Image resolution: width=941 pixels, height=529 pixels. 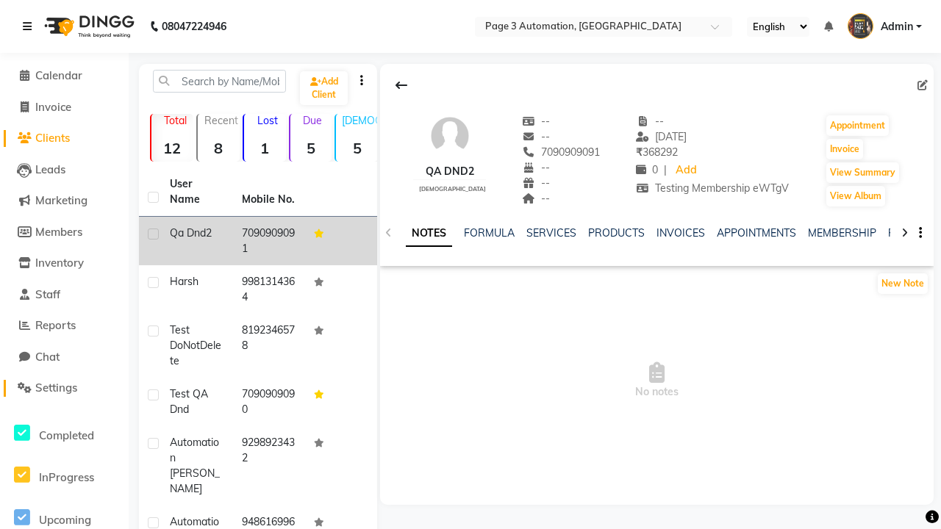 I want to click on a: SERVICES, so click(x=551, y=233).